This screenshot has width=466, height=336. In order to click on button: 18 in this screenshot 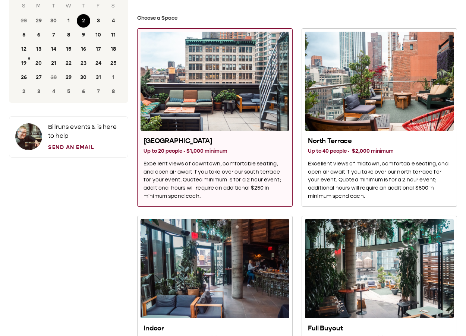, I will do `click(113, 49)`.